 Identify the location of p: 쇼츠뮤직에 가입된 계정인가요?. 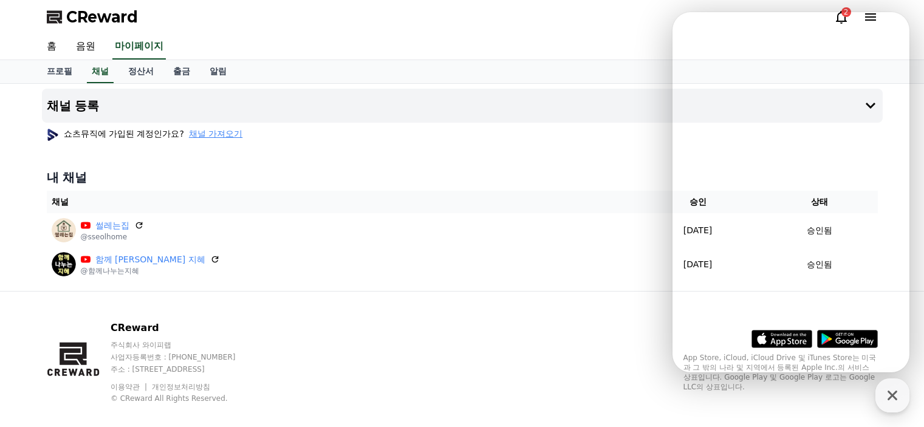
(145, 134).